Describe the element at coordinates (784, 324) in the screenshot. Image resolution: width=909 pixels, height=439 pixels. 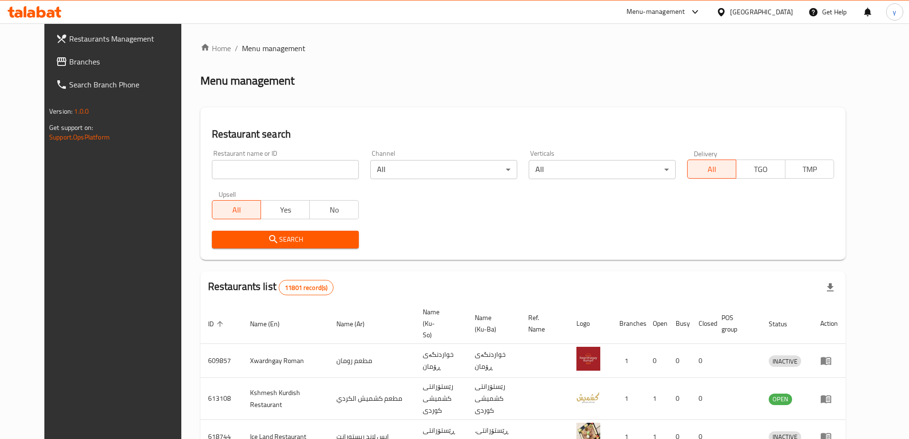
I see `span: Status` at that location.